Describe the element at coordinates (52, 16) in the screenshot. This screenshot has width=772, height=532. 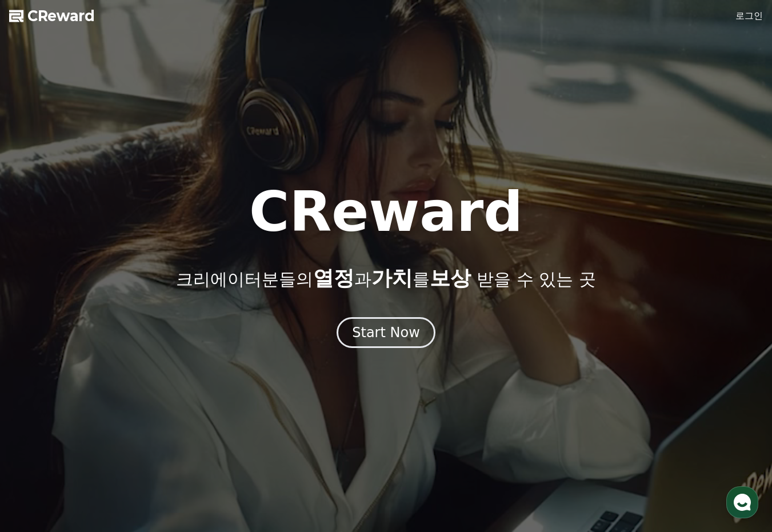
I see `a: CReward` at that location.